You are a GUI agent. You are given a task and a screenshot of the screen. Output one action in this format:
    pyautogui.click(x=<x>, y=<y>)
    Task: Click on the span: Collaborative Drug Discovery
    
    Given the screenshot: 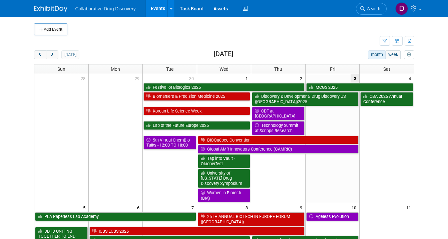 What is the action you would take?
    pyautogui.click(x=105, y=9)
    